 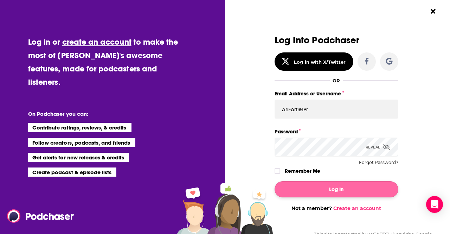 What do you see at coordinates (38, 216) in the screenshot?
I see `a: Podchaser - Follow, Share and Rate Podcasts` at bounding box center [38, 216].